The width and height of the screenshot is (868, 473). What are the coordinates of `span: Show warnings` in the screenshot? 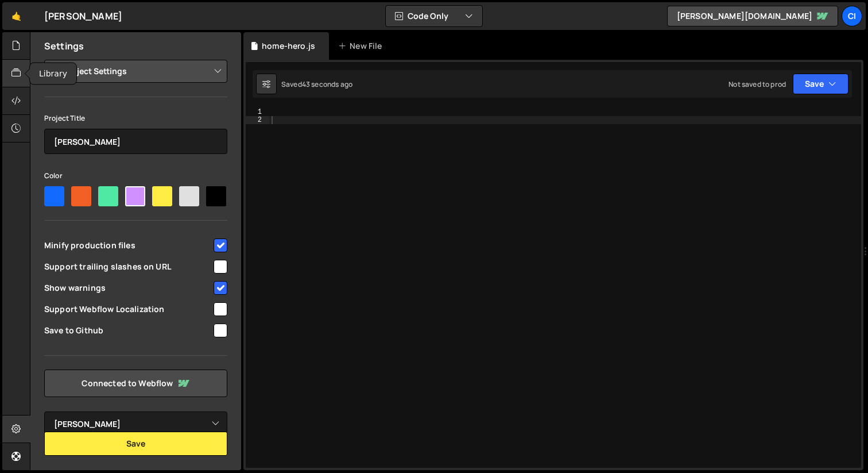 It's located at (128, 288).